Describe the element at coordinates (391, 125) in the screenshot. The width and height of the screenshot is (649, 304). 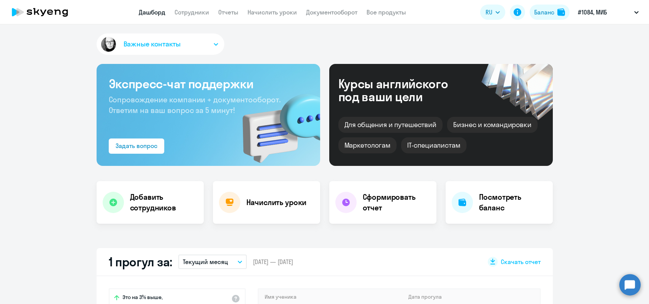
I see `div: Для общения и путешествий` at that location.